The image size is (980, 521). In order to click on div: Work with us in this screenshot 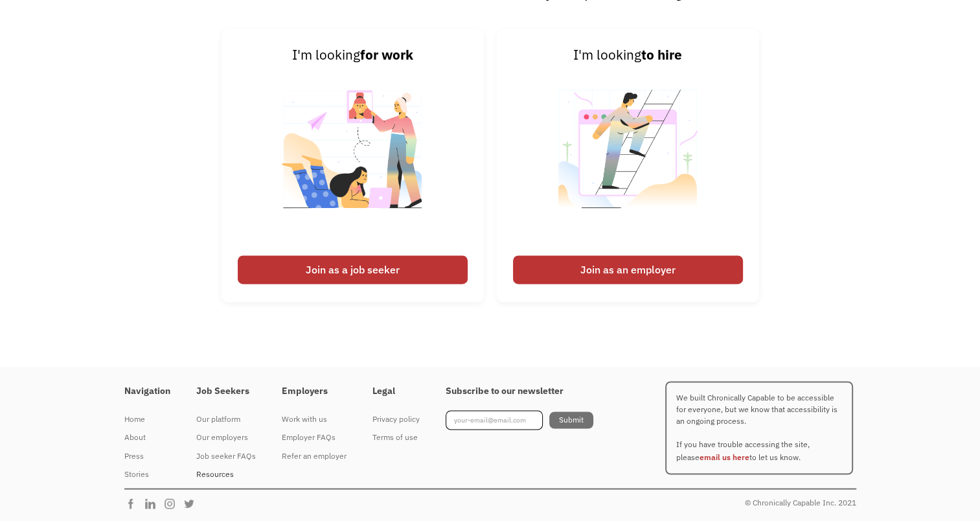, I will do `click(314, 419)`.